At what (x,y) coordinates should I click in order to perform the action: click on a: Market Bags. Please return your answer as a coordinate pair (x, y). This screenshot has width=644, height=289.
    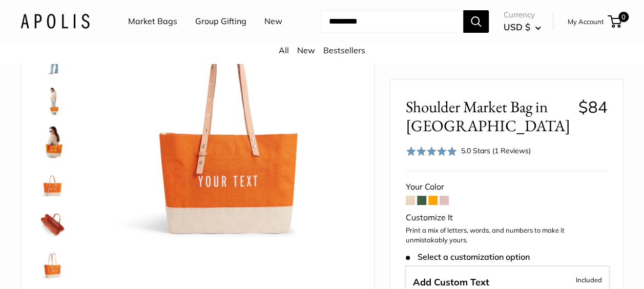
    Looking at the image, I should click on (153, 21).